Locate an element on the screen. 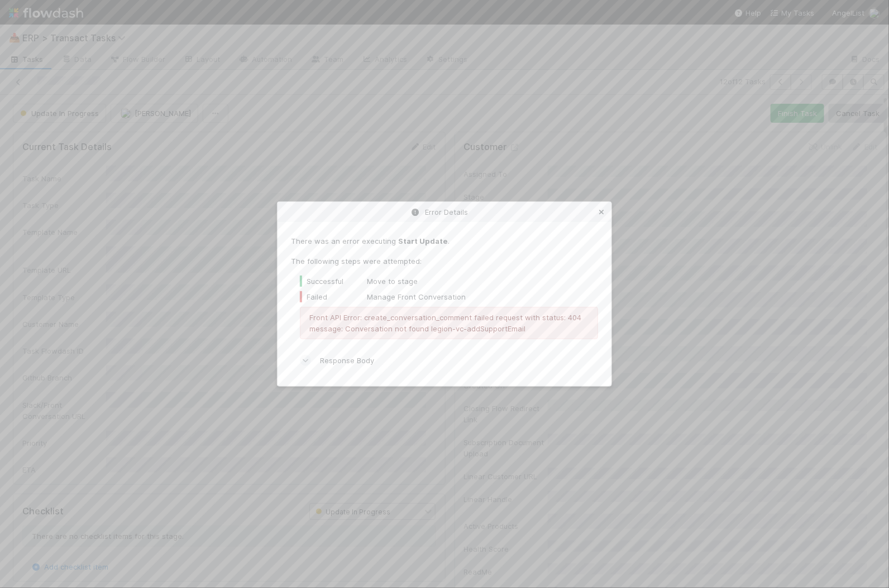 The image size is (889, 588). div: Error Details is located at coordinates (444, 212).